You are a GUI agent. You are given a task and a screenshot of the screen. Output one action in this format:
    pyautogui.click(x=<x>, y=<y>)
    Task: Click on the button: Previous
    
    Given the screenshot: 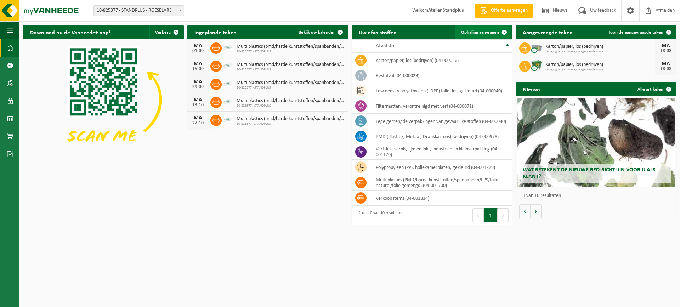 What is the action you would take?
    pyautogui.click(x=478, y=215)
    